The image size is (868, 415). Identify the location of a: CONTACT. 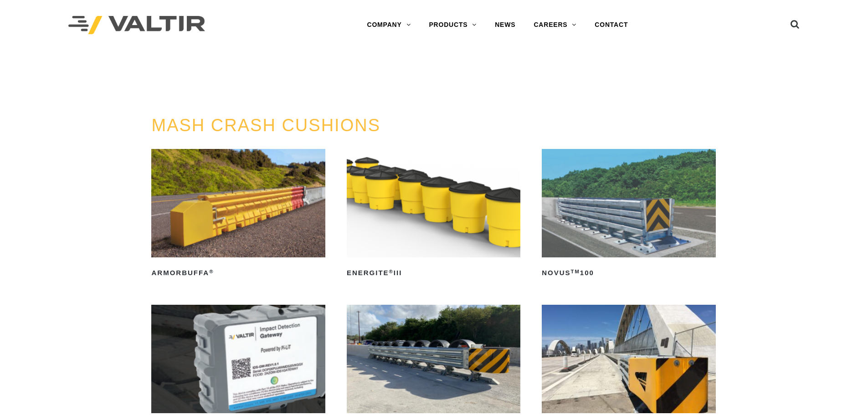
(611, 25).